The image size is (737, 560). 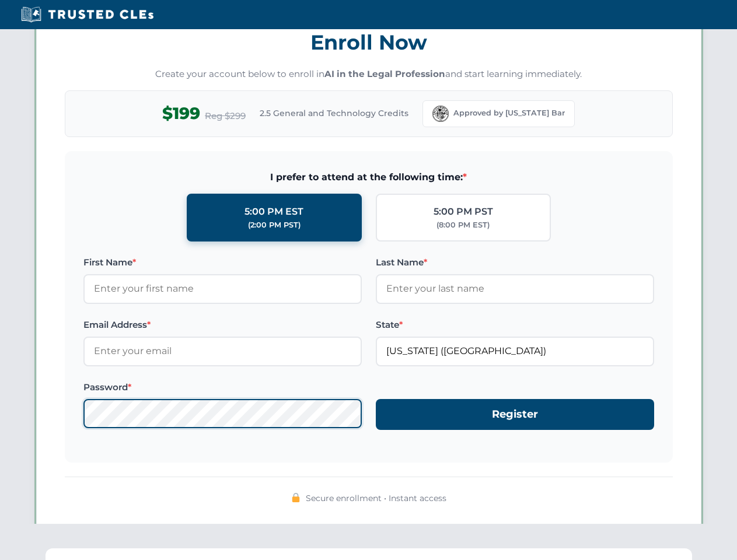 What do you see at coordinates (223, 387) in the screenshot?
I see `label: Password` at bounding box center [223, 387].